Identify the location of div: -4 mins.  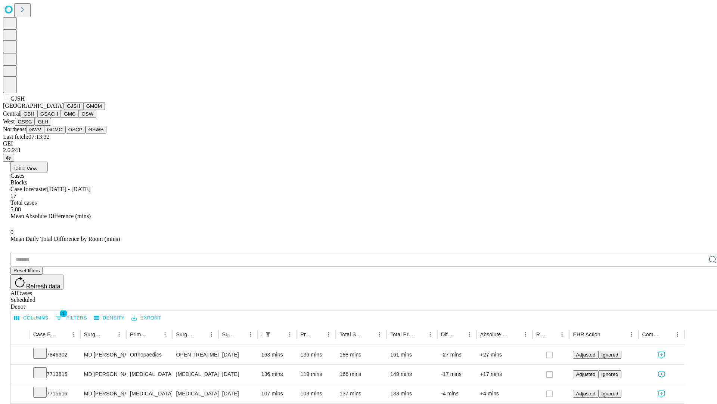
(457, 393).